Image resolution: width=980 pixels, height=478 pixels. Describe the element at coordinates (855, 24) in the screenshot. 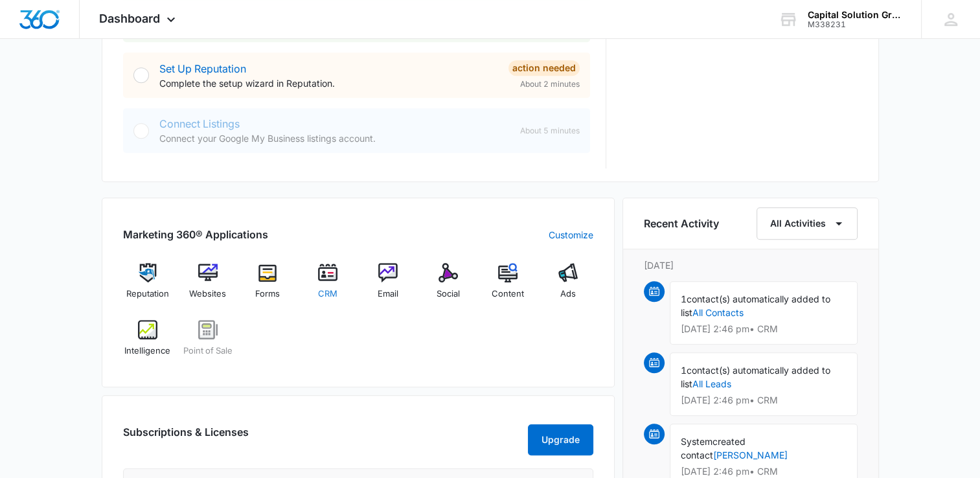

I see `div: account id` at that location.